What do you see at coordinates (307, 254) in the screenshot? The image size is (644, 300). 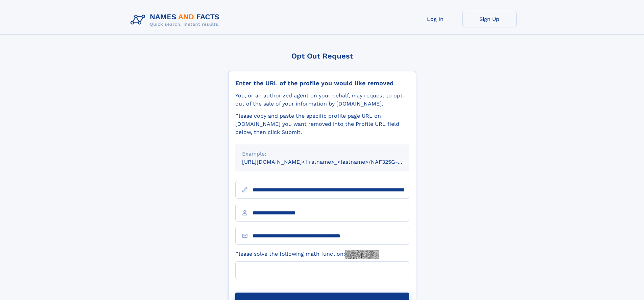 I see `label: Please solve the following math function:` at bounding box center [307, 254].